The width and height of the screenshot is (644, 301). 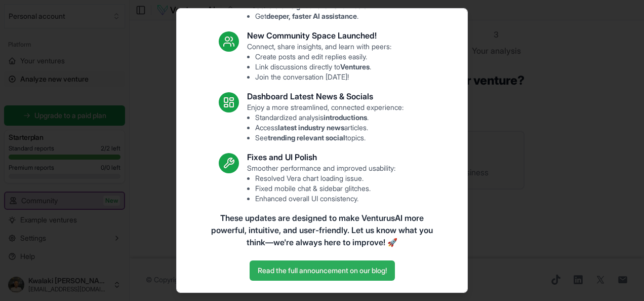 I want to click on li: See topics., so click(x=329, y=138).